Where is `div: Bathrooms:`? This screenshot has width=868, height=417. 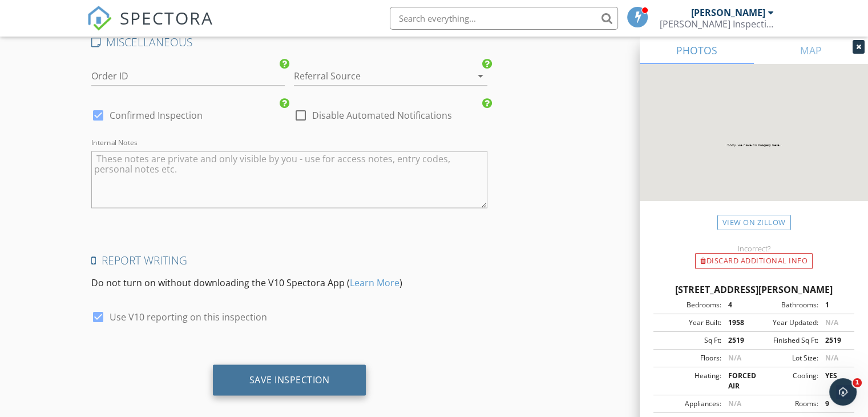
div: Bathrooms: is located at coordinates (786, 305).